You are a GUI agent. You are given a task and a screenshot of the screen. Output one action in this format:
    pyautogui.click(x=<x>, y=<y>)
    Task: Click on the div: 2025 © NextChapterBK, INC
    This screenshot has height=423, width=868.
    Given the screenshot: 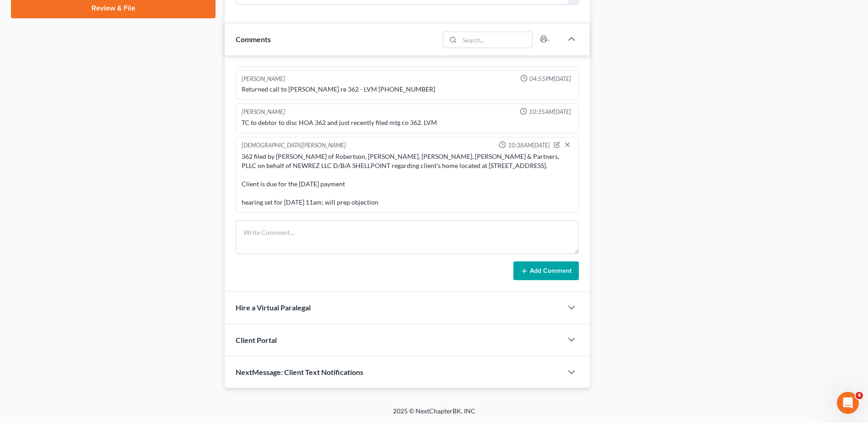 What is the action you would take?
    pyautogui.click(x=434, y=414)
    